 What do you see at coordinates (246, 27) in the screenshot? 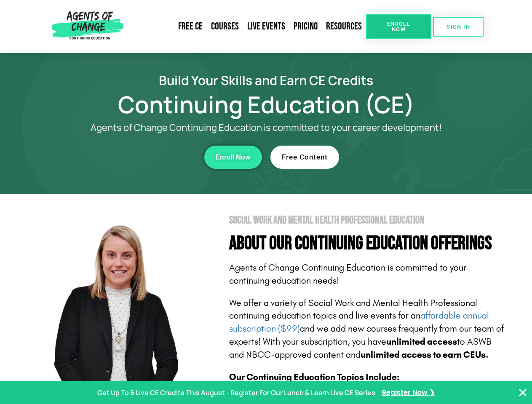
I see `nav: Menu` at bounding box center [246, 27].